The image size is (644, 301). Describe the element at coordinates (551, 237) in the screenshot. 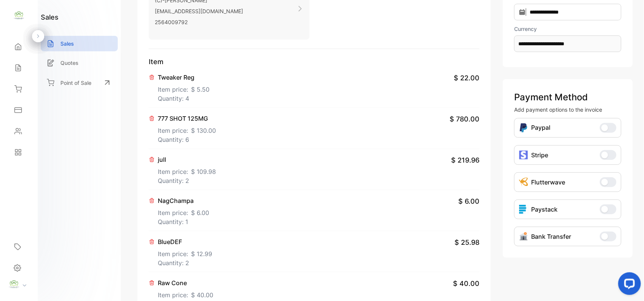

I see `p: Bank Transfer` at that location.